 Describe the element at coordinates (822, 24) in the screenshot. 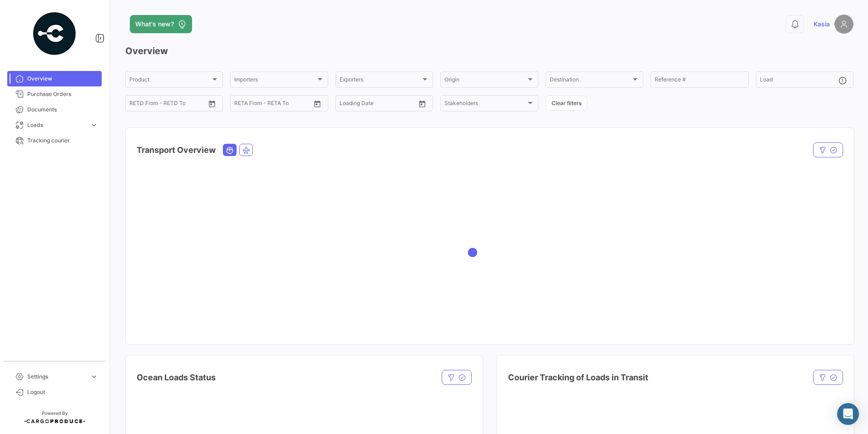

I see `span: Kasia` at that location.